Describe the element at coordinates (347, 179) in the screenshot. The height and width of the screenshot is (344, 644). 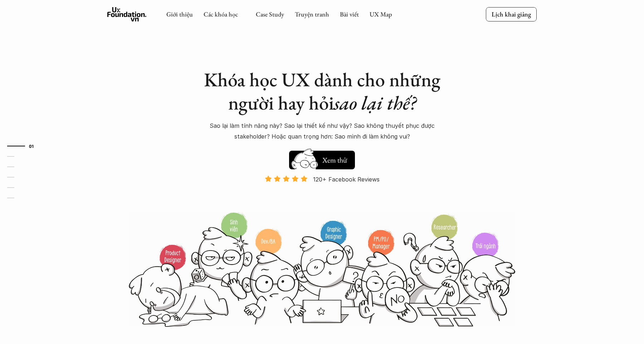
I see `p: 120+ Facebook Reviews` at that location.